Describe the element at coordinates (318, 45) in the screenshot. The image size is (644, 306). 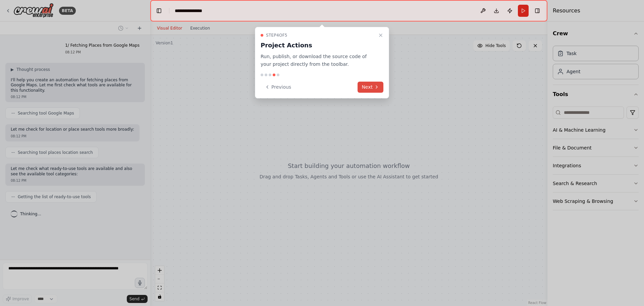
I see `h3: Project Actions` at that location.